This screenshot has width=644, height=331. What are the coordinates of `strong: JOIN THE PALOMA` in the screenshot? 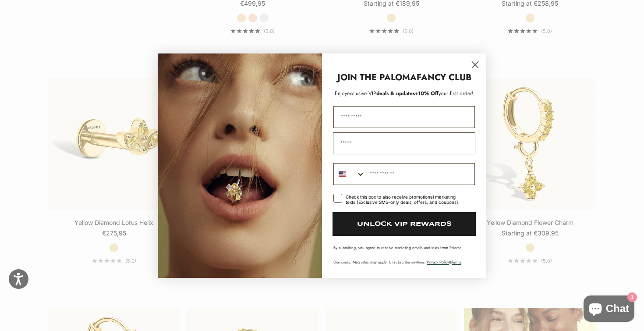 It's located at (377, 77).